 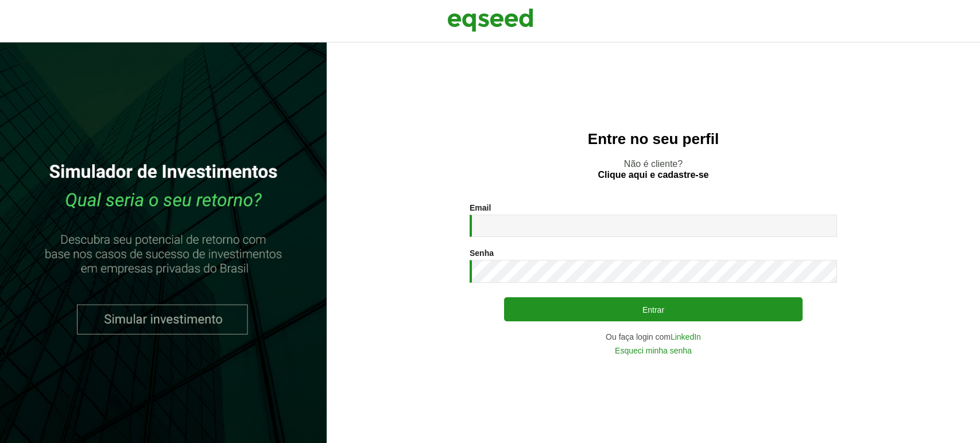 I want to click on h2: Entre no seu perfil, so click(x=653, y=139).